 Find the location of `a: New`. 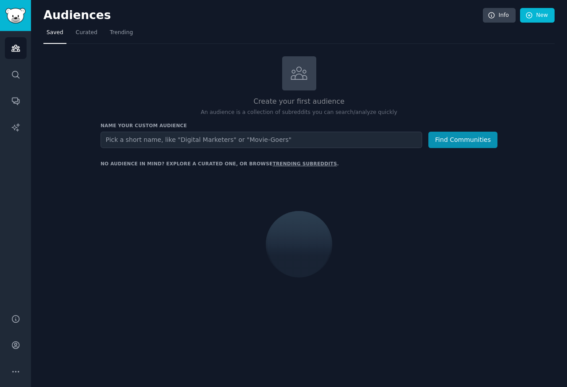

a: New is located at coordinates (537, 16).